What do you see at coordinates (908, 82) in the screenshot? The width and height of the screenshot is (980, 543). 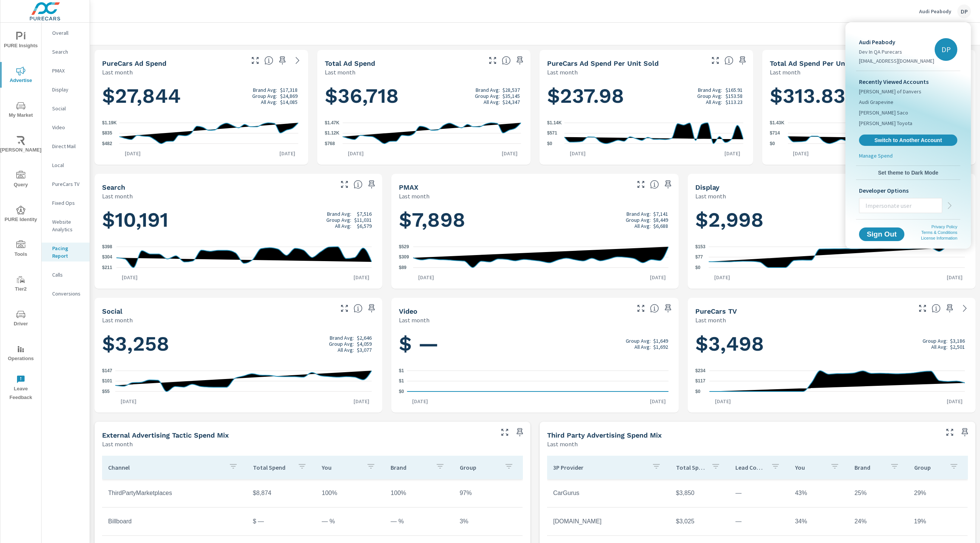 I see `p: Recently Viewed Accounts` at bounding box center [908, 82].